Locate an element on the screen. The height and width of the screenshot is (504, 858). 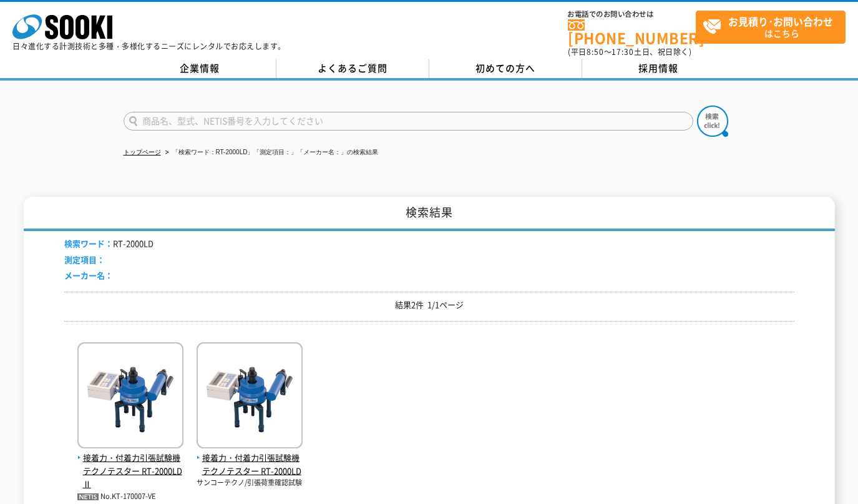
span: はこちら is located at coordinates (774, 27).